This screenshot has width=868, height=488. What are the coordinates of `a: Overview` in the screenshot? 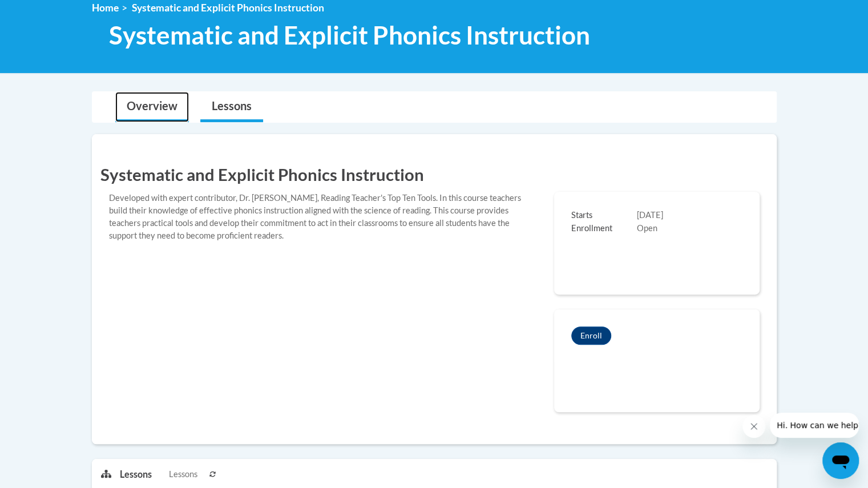 It's located at (151, 107).